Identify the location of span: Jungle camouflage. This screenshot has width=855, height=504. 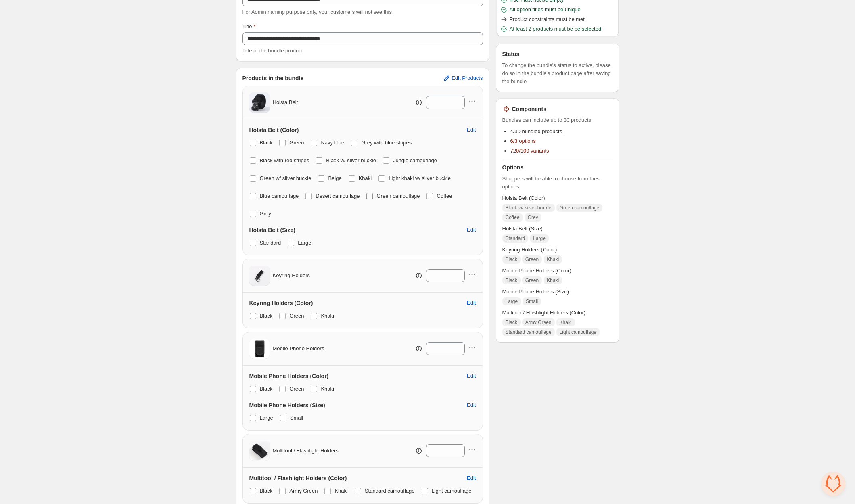
(415, 160).